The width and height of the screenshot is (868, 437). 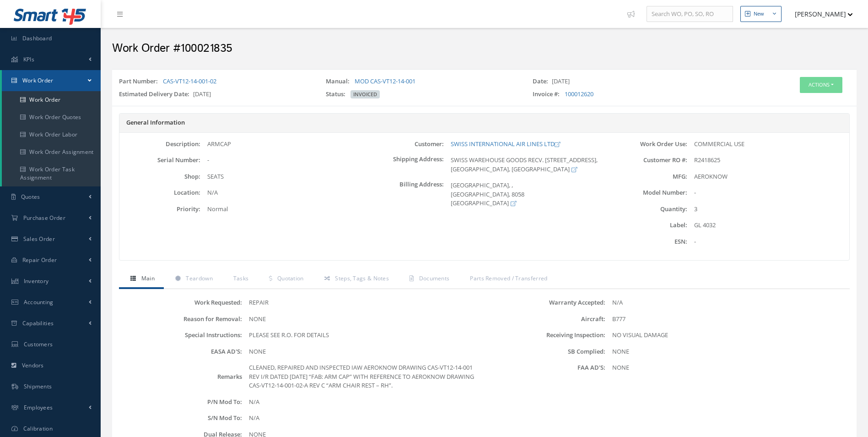 What do you see at coordinates (707, 160) in the screenshot?
I see `span: R2418625` at bounding box center [707, 160].